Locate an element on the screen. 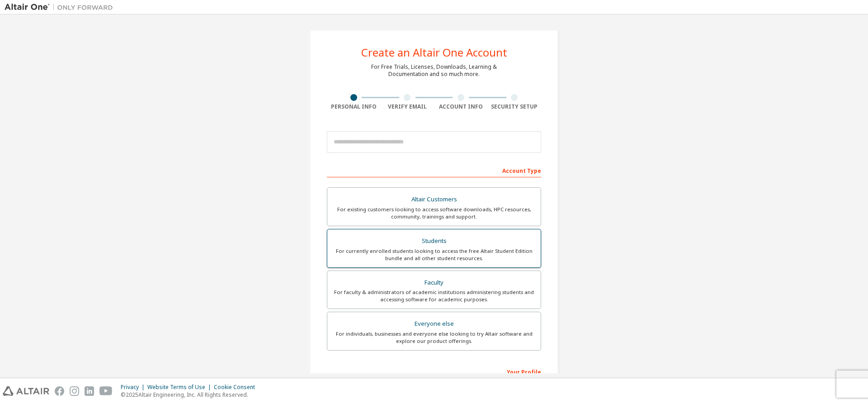 The height and width of the screenshot is (404, 868). div: Website Terms of Use is located at coordinates (180, 387).